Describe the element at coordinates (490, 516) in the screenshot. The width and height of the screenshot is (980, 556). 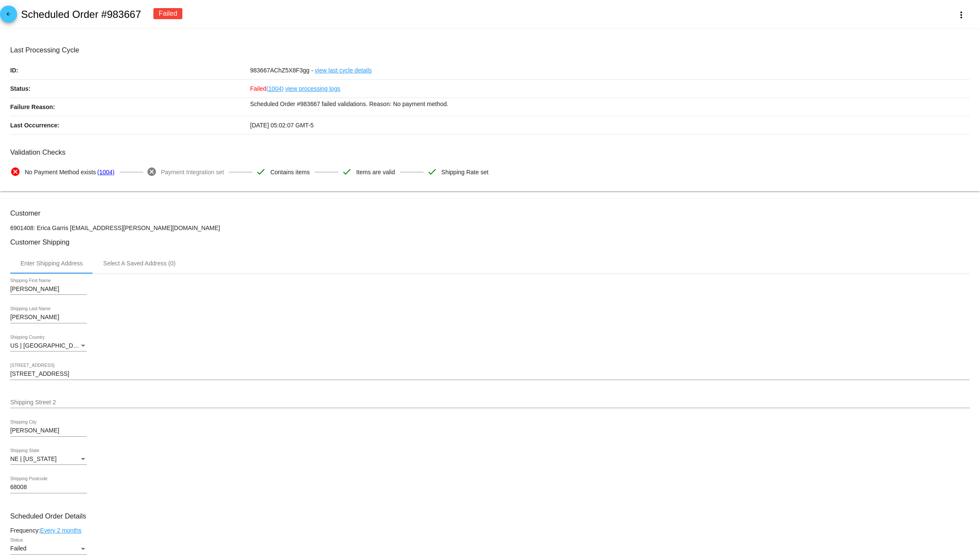
I see `h3: Scheduled Order Details` at that location.